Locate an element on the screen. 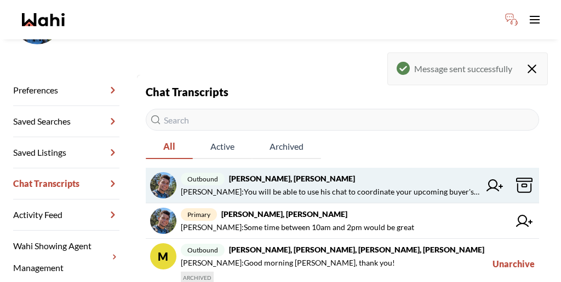  span: Message sent successfully is located at coordinates (463, 69).